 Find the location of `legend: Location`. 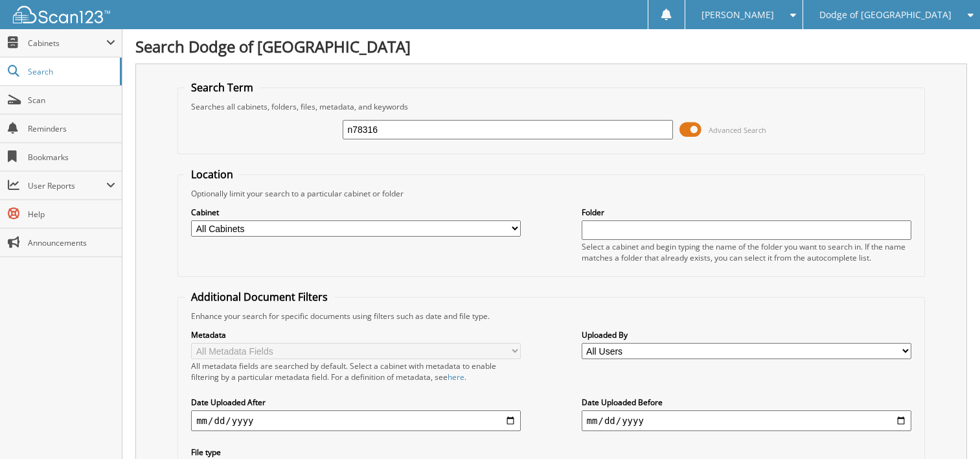

legend: Location is located at coordinates (212, 175).